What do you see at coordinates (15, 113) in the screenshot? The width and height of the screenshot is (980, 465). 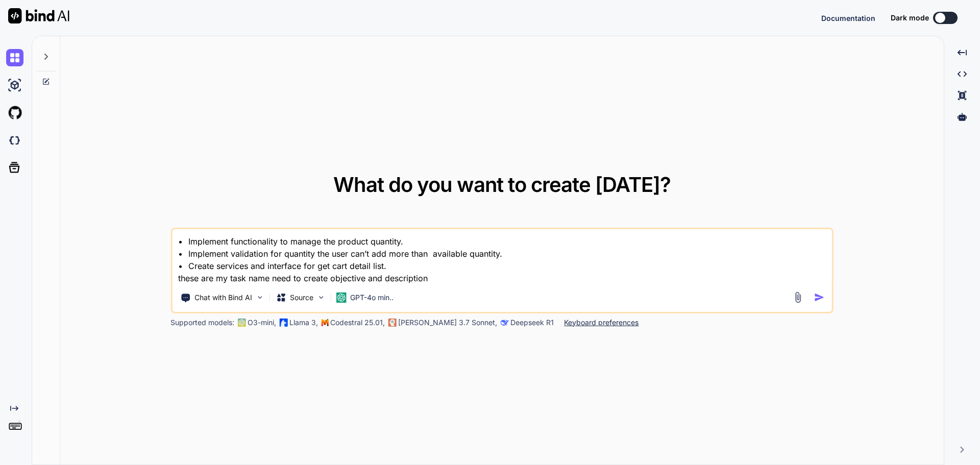 I see `img: githubLight` at bounding box center [15, 113].